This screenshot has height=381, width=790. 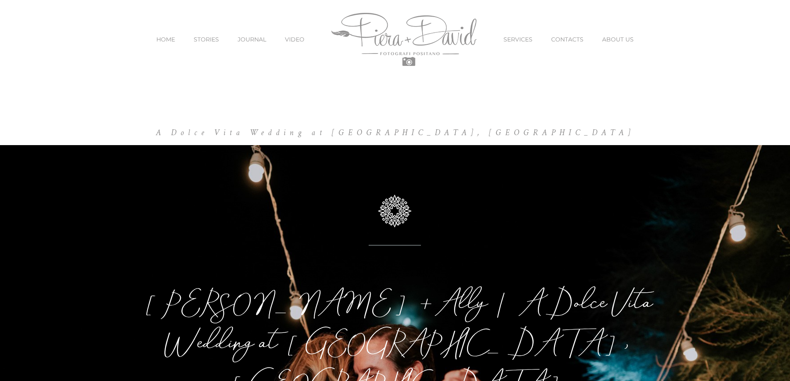 I want to click on span: HOME, so click(x=165, y=39).